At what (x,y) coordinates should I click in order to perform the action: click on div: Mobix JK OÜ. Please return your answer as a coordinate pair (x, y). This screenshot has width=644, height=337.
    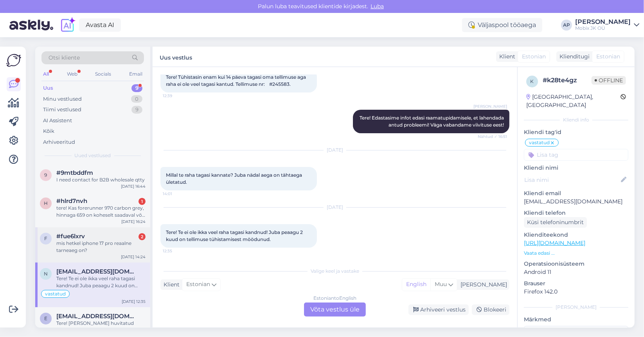
    Looking at the image, I should click on (603, 28).